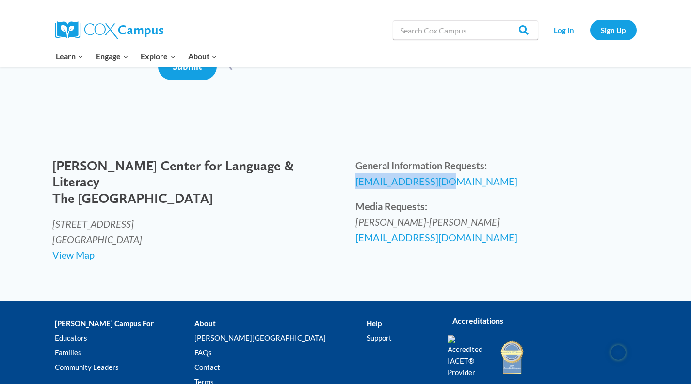 The width and height of the screenshot is (691, 384). What do you see at coordinates (125, 338) in the screenshot?
I see `a: Educators` at bounding box center [125, 338].